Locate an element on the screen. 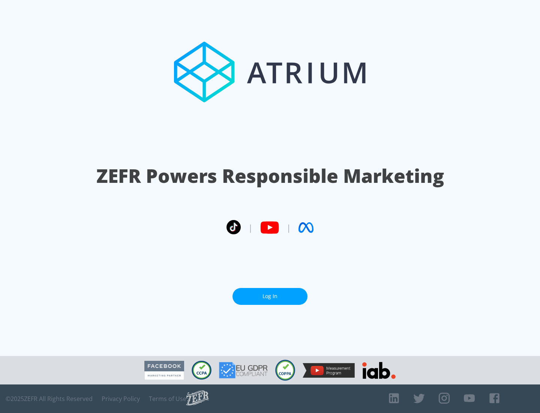 The image size is (540, 413). img: GDPR Compliant is located at coordinates (243, 370).